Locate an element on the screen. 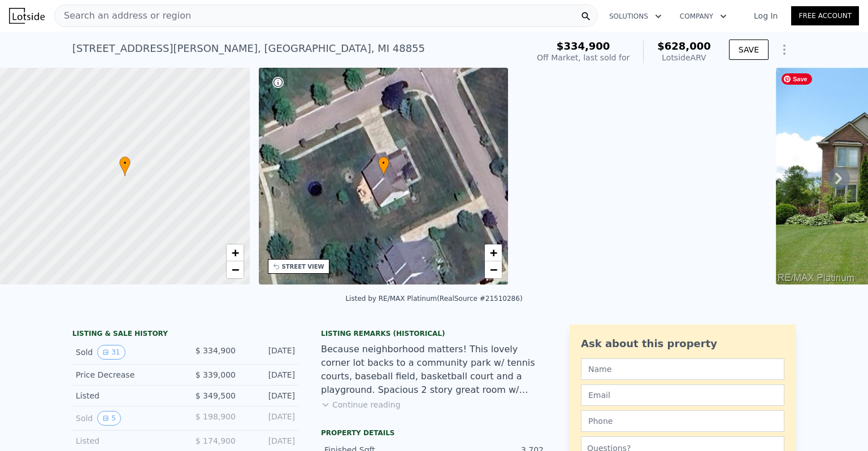 This screenshot has width=868, height=451. input: Email is located at coordinates (683, 395).